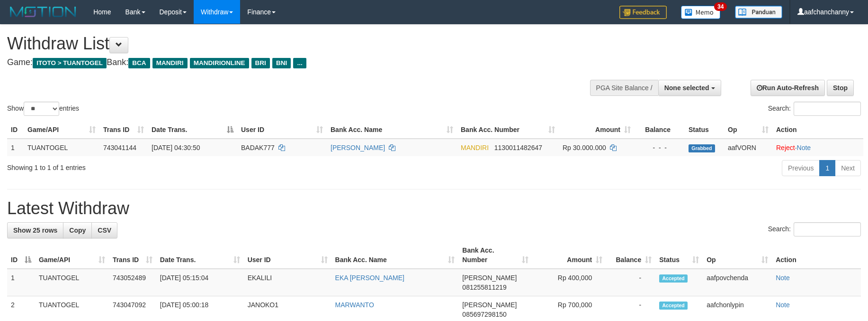 This screenshot has height=321, width=868. Describe the element at coordinates (786, 148) in the screenshot. I see `a: Reject` at that location.